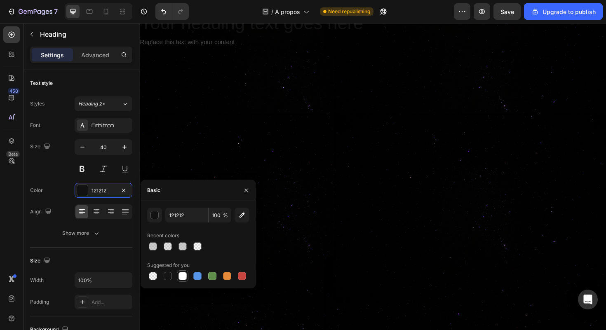 The width and height of the screenshot is (606, 330). I want to click on input: Eg: FFFFFF, so click(187, 215).